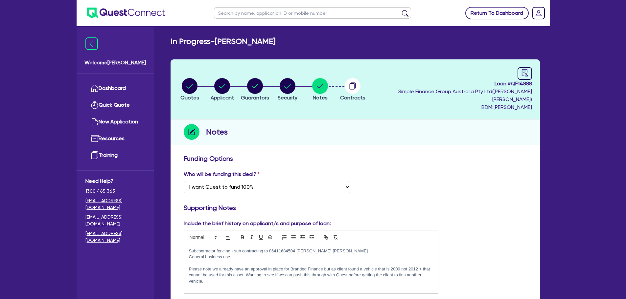  What do you see at coordinates (190, 98) in the screenshot?
I see `span: Quotes` at bounding box center [190, 98].